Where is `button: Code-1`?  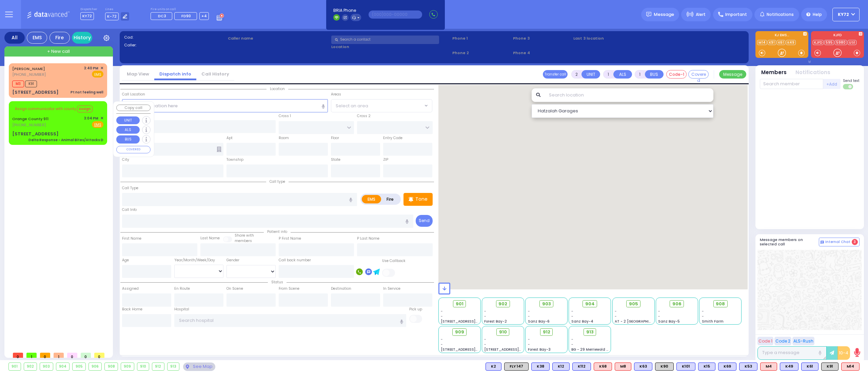
button: Code-1 is located at coordinates (676, 74).